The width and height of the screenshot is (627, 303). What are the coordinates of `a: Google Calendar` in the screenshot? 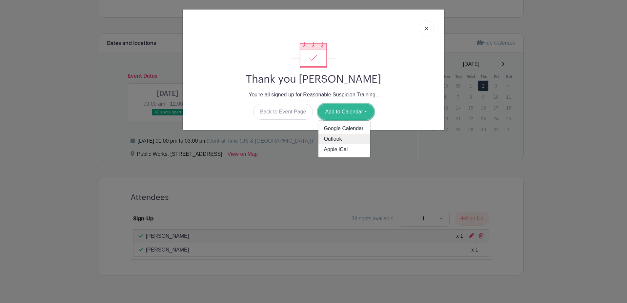 It's located at (344, 129).